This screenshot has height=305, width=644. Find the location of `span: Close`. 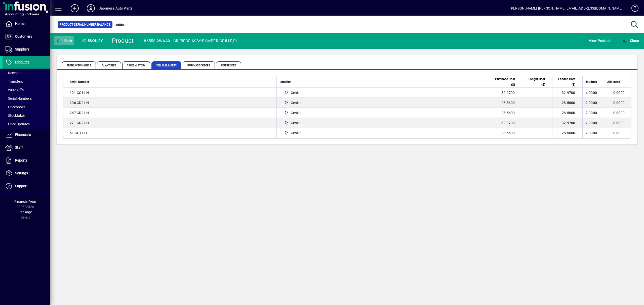

span: Close is located at coordinates (630, 41).